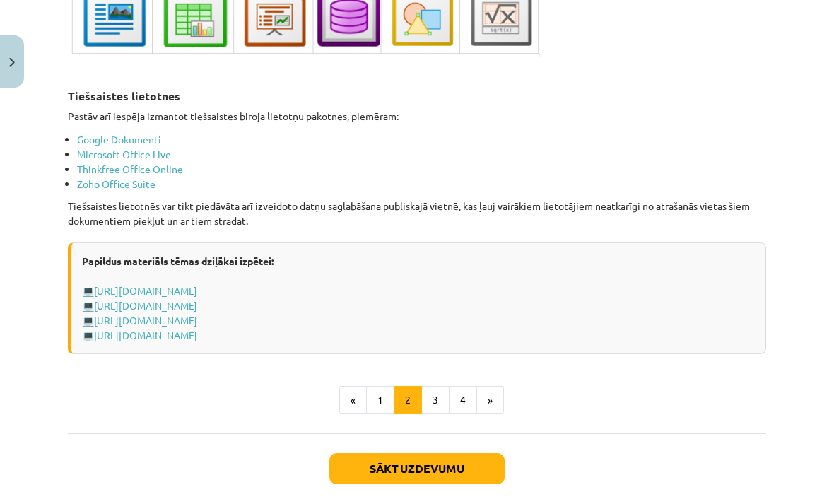 Image resolution: width=834 pixels, height=504 pixels. What do you see at coordinates (178, 261) in the screenshot?
I see `strong: Papildus materiāls tēmas dziļākai izpētei:` at bounding box center [178, 261].